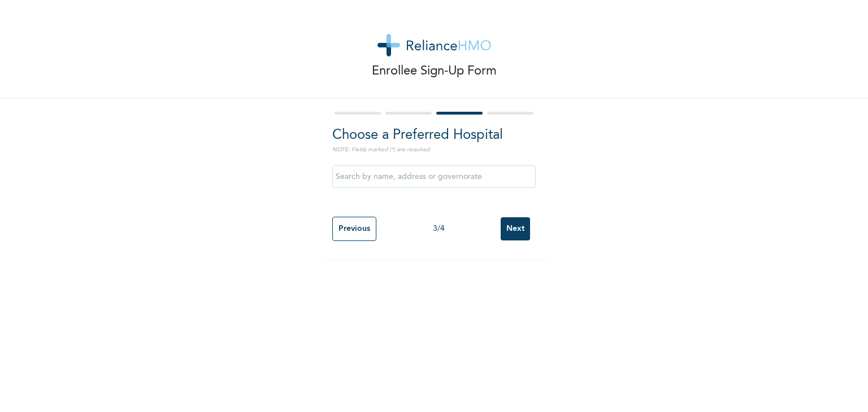 The height and width of the screenshot is (412, 868). Describe the element at coordinates (434, 177) in the screenshot. I see `input: Search by name, address or governorate` at that location.